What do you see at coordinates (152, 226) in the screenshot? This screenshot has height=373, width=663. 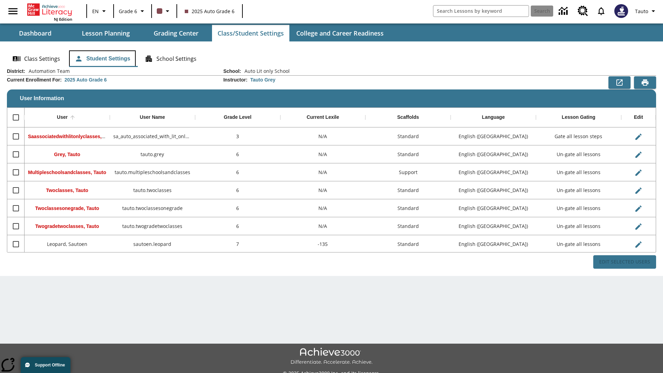 I see `div: tauto.twogradetwoclasses` at bounding box center [152, 226].